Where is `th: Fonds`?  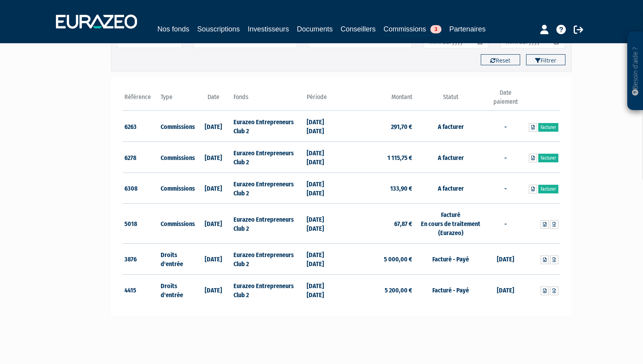
th: Fonds is located at coordinates (268, 99).